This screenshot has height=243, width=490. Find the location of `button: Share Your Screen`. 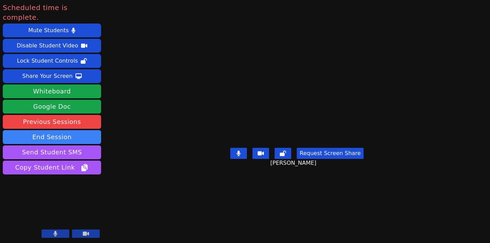

button: Share Your Screen is located at coordinates (52, 76).